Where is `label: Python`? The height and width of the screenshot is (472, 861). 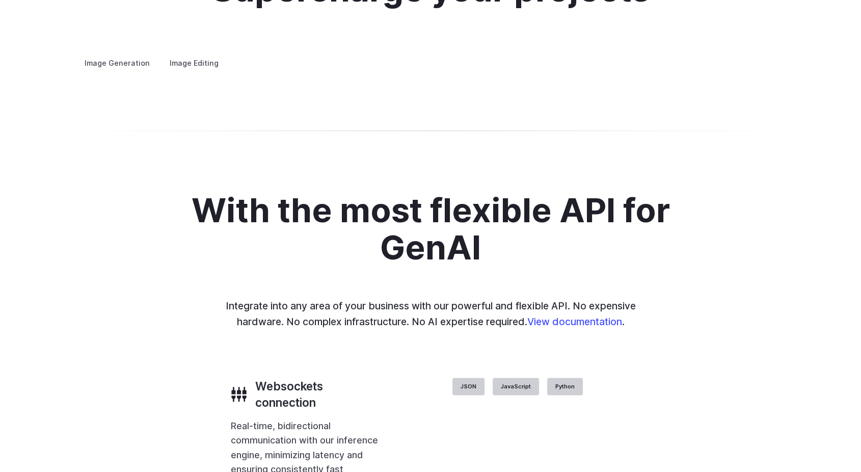
label: Python is located at coordinates (565, 387).